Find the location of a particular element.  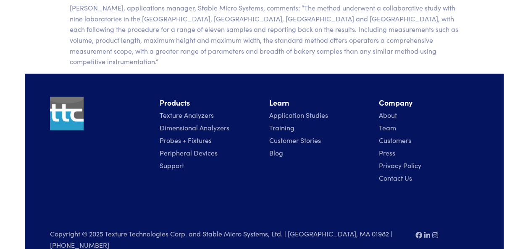

a: Dimensional Analyzers is located at coordinates (194, 128).